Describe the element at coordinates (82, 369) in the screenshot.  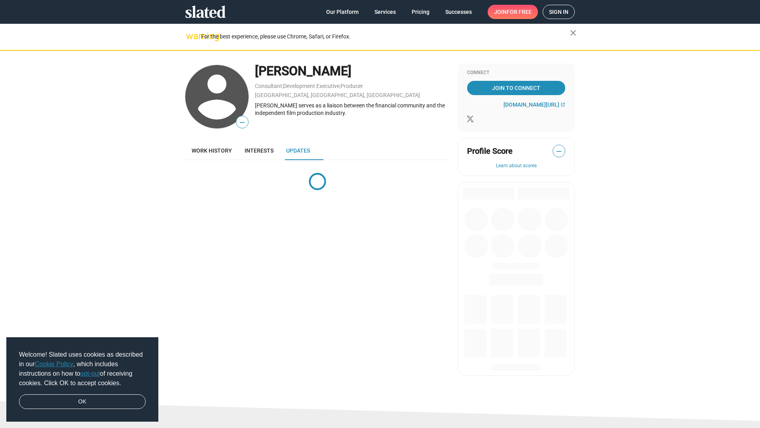
I see `span: Welcome! Slated uses cookies as described in our , which includes instructions on how to of recei...` at that location.